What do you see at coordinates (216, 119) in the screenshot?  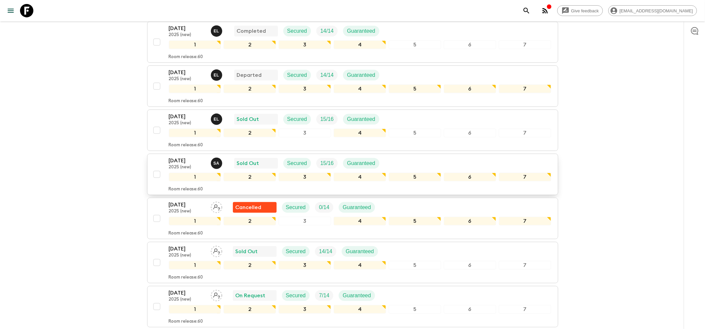 I see `p: E L` at bounding box center [216, 119].